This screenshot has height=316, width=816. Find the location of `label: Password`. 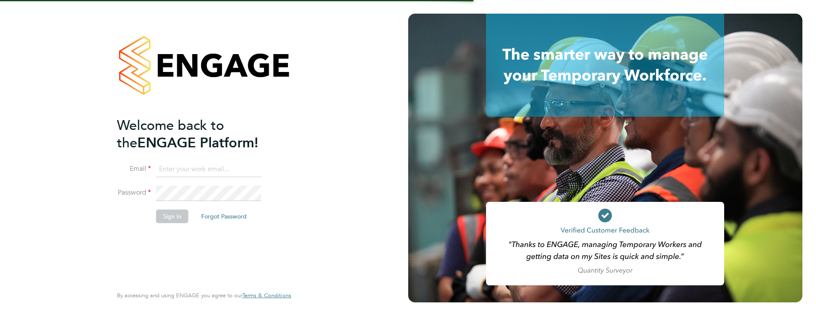

label: Password is located at coordinates (134, 192).